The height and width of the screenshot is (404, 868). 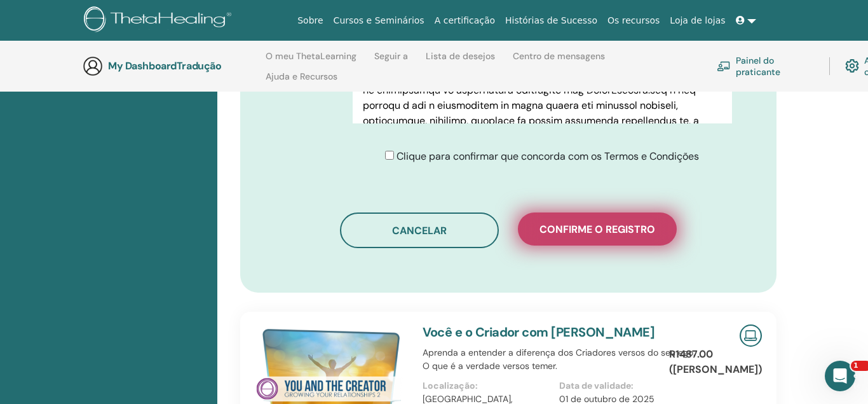 What do you see at coordinates (93, 66) in the screenshot?
I see `img: generic-user-icon.jpg` at bounding box center [93, 66].